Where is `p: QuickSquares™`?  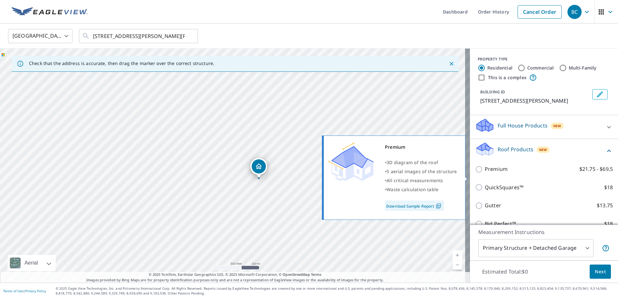
p: QuickSquares™ is located at coordinates (504, 187).